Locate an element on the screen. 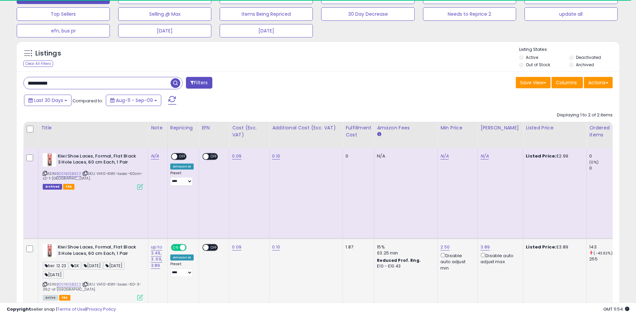  div: Disable auto adjust min is located at coordinates (457, 261).